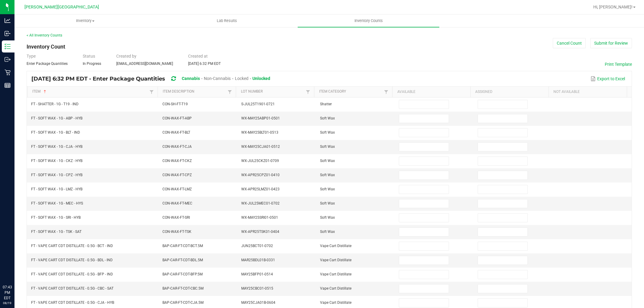  Describe the element at coordinates (57, 147) in the screenshot. I see `span: FT - SOFT WAX - 1G - CJA - HYB` at that location.